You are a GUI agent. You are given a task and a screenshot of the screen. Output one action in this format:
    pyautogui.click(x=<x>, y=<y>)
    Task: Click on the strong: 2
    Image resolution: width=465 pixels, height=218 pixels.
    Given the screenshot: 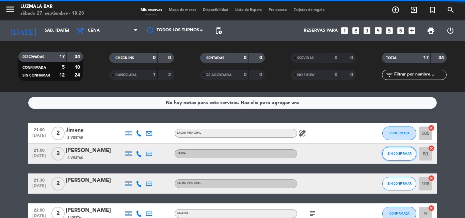 What is the action you would take?
    pyautogui.click(x=170, y=75)
    